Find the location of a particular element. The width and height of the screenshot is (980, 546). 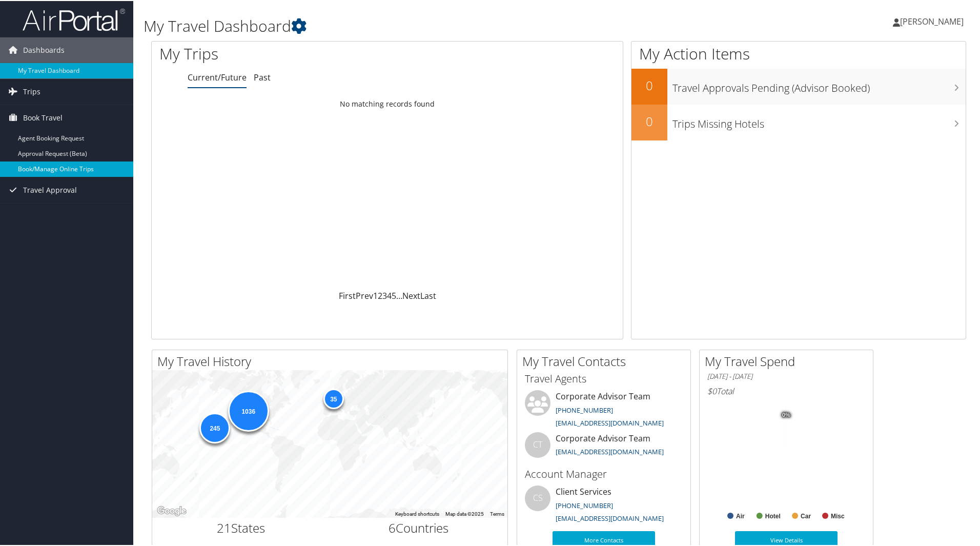

div: 35 is located at coordinates (334, 398).